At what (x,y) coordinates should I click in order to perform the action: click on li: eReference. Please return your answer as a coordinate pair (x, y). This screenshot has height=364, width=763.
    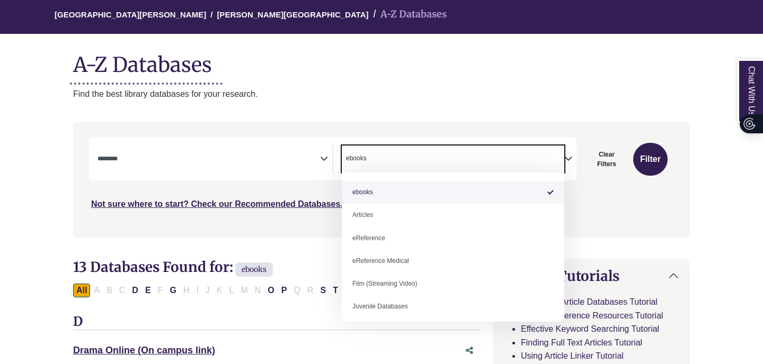
    Looking at the image, I should click on (453, 238).